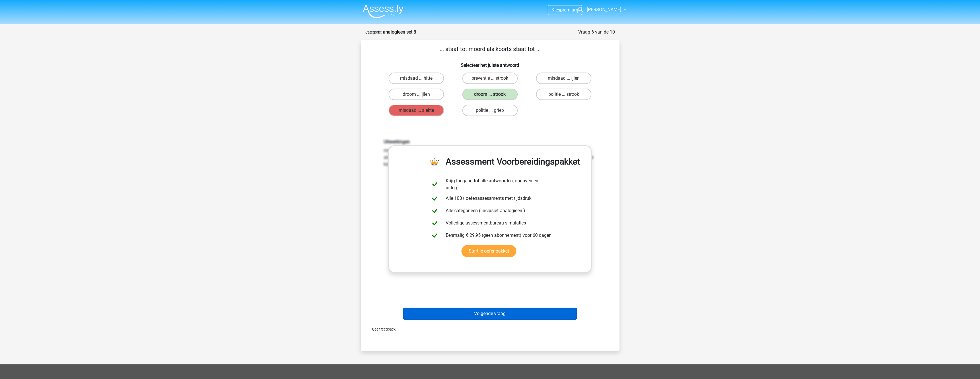  What do you see at coordinates (490, 63) in the screenshot?
I see `h6: Selecteer het juiste antwoord` at bounding box center [490, 63].